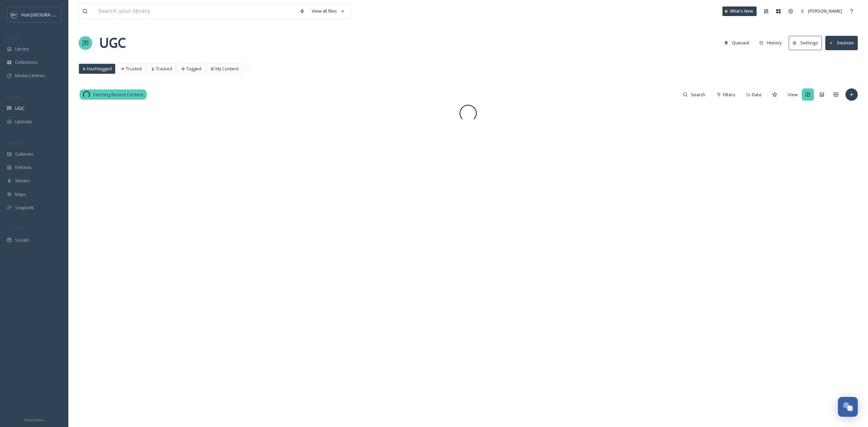 The image size is (868, 427). What do you see at coordinates (34, 420) in the screenshot?
I see `span: Privacy Policy` at bounding box center [34, 420].